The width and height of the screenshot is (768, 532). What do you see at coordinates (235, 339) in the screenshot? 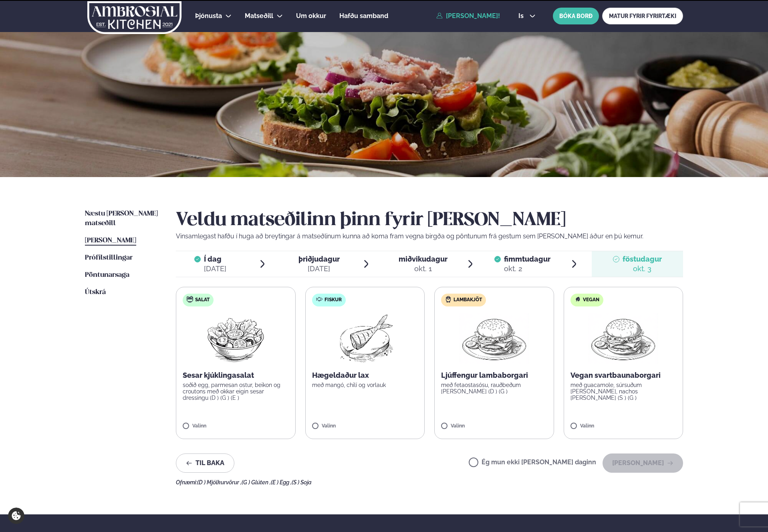
I see `img: Salad.png` at bounding box center [235, 339].